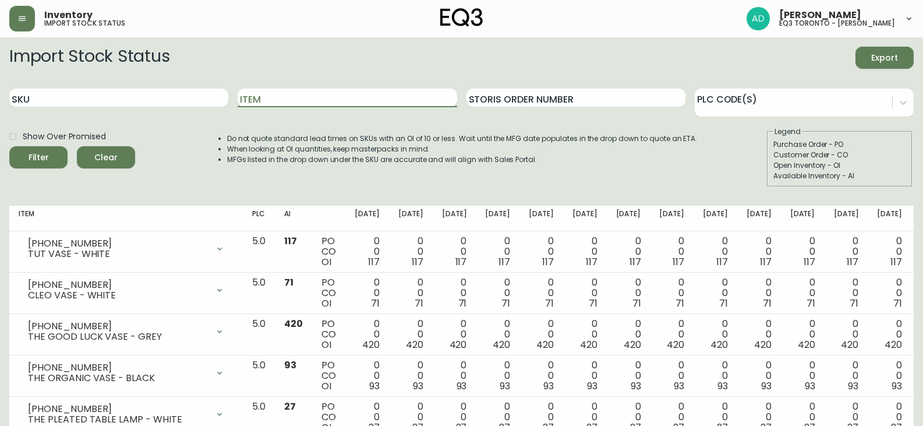 This screenshot has height=426, width=923. What do you see at coordinates (259, 218) in the screenshot?
I see `th: PLC` at bounding box center [259, 218].